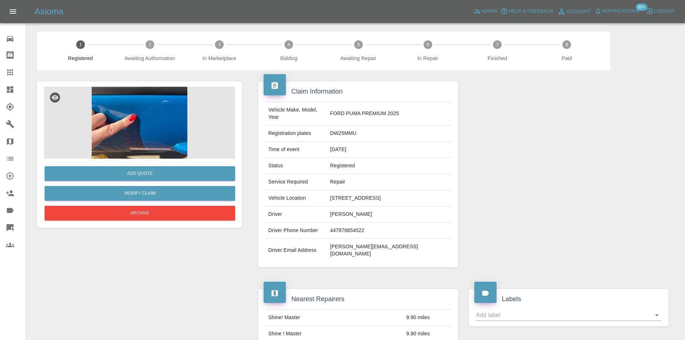 This screenshot has height=340, width=685. What do you see at coordinates (80, 45) in the screenshot?
I see `text: 1` at bounding box center [80, 45].